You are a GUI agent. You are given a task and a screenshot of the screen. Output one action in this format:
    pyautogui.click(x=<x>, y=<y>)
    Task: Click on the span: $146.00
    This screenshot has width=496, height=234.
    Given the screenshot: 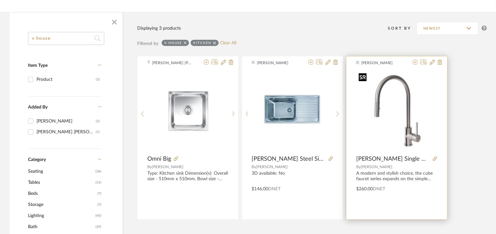 What is the action you would take?
    pyautogui.click(x=260, y=189)
    